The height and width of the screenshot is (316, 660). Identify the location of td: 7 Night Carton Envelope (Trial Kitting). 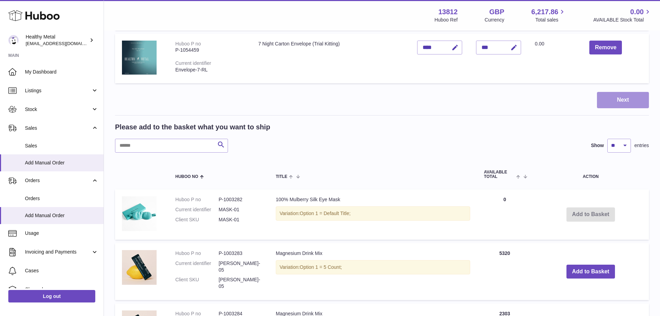
(330, 58).